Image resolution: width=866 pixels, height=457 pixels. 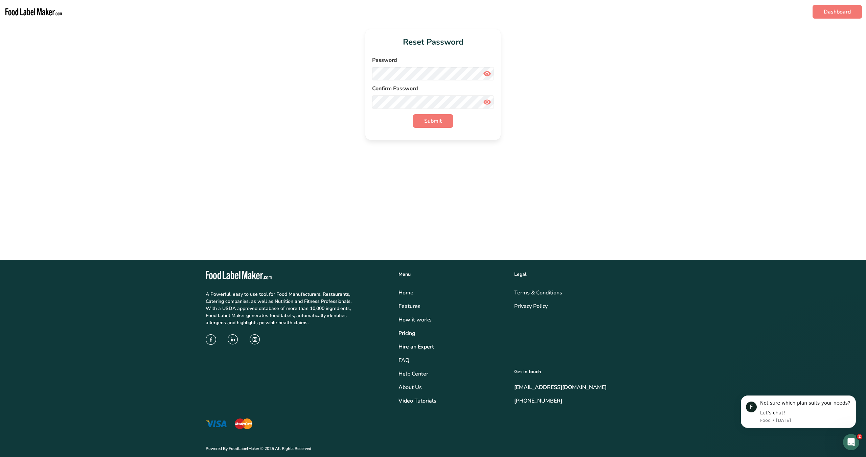 I want to click on a: Pricing, so click(x=452, y=333).